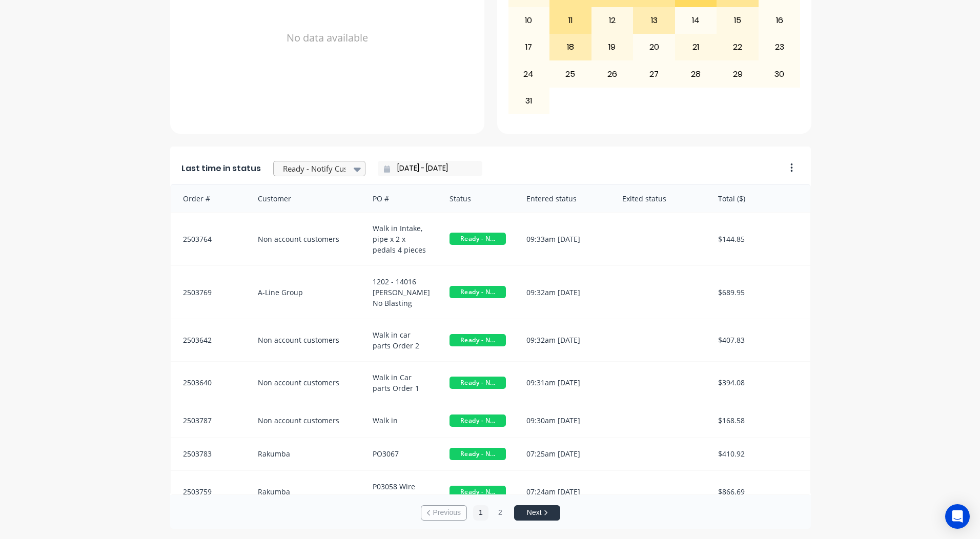  I want to click on div: $407.83, so click(759, 341).